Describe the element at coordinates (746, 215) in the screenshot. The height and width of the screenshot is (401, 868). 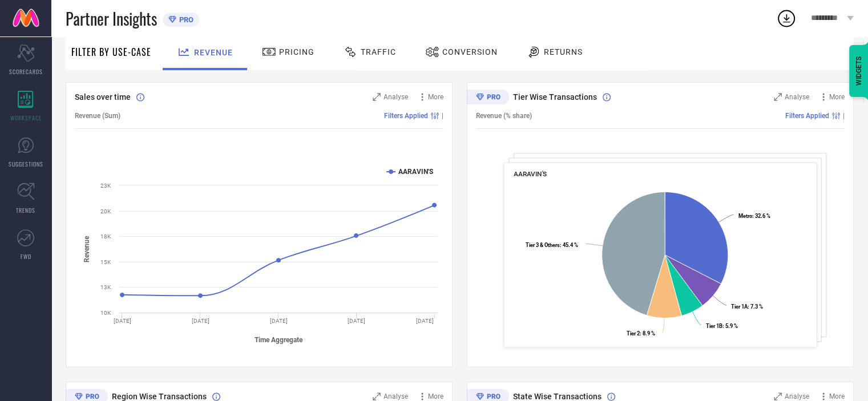
I see `tspan: Metro` at that location.